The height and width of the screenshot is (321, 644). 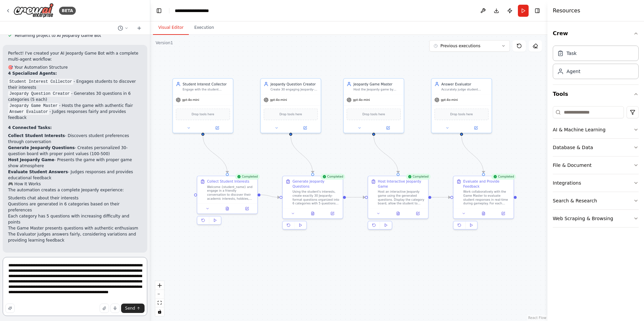 What do you see at coordinates (130, 308) in the screenshot?
I see `span: Send` at bounding box center [130, 308].